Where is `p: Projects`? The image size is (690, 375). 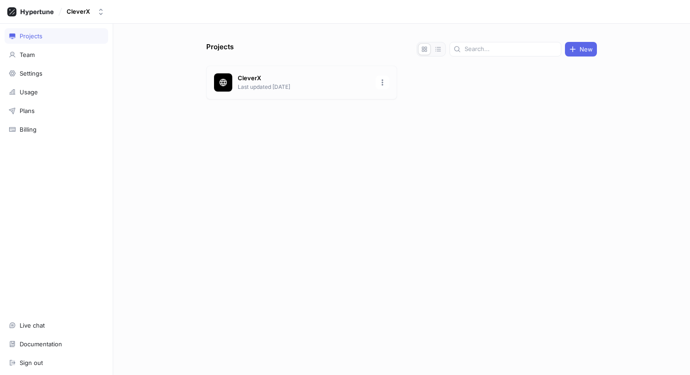 p: Projects is located at coordinates (220, 49).